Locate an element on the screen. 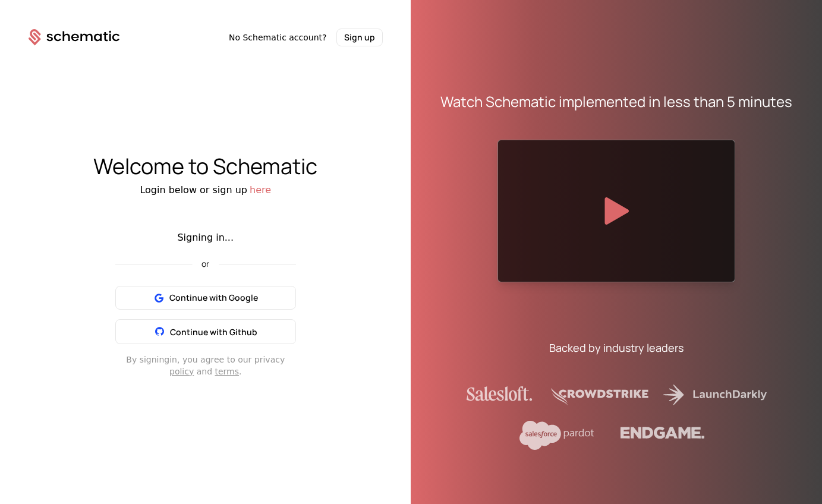  span: or is located at coordinates (205, 264).